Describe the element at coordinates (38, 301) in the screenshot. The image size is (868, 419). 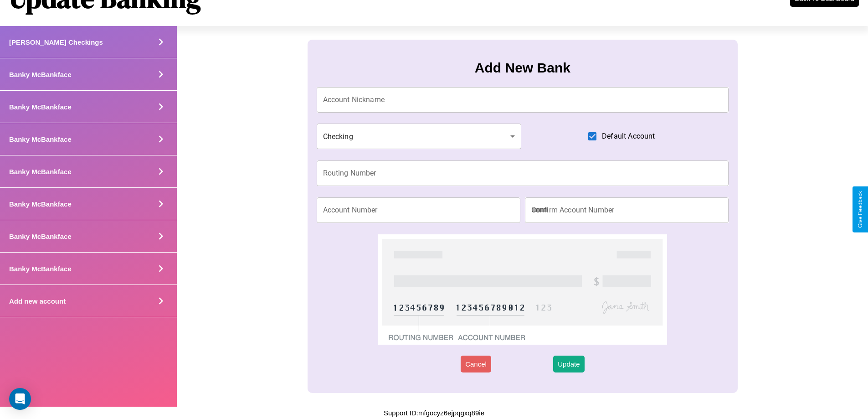
I see `h4: Add new account` at that location.